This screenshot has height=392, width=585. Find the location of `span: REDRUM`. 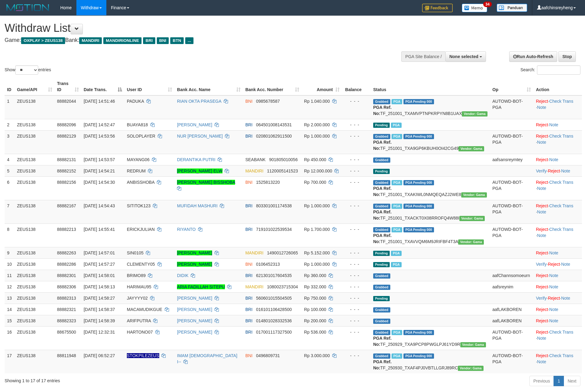

span: REDRUM is located at coordinates (136, 171).